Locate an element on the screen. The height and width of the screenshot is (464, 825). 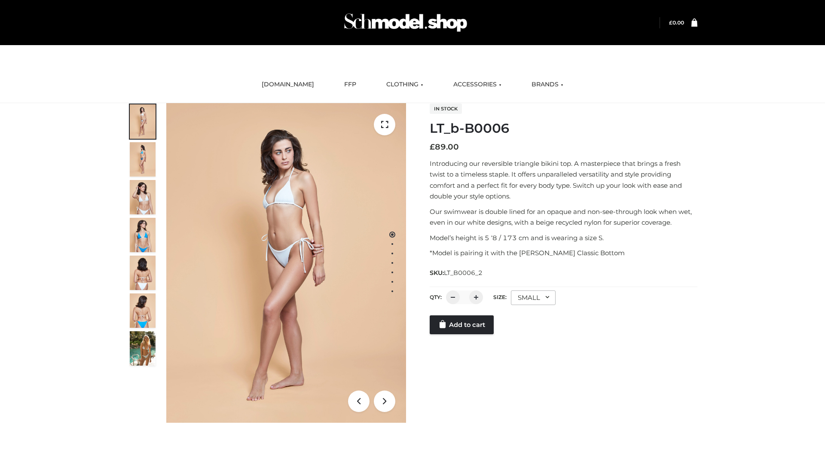
img: Schmodel Admin 964 is located at coordinates (405, 22).